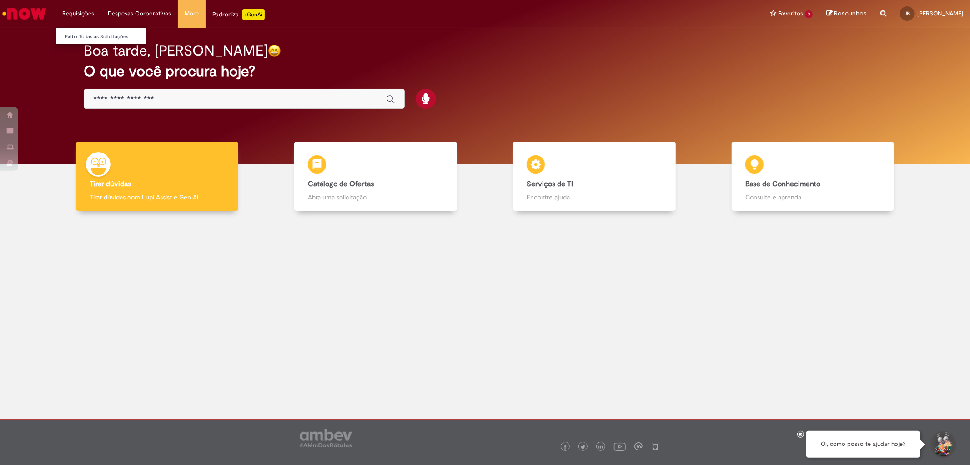 The height and width of the screenshot is (465, 970). What do you see at coordinates (595, 176) in the screenshot?
I see `a: Serviços de TI Encontre ajuda` at bounding box center [595, 176].